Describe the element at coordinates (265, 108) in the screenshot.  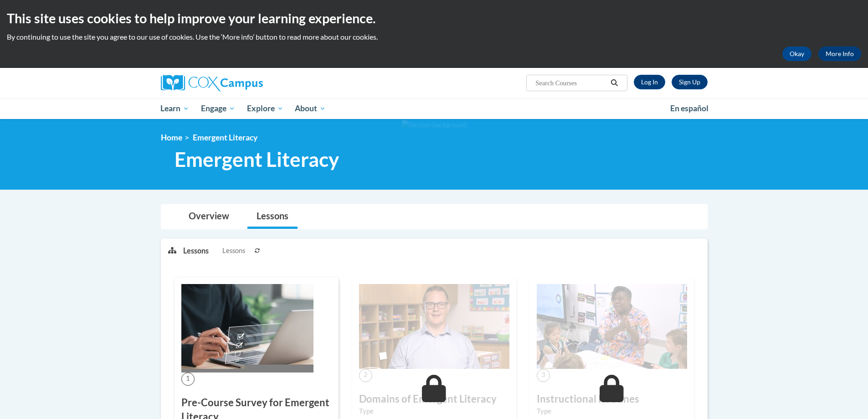
I see `a: Explore` at that location.